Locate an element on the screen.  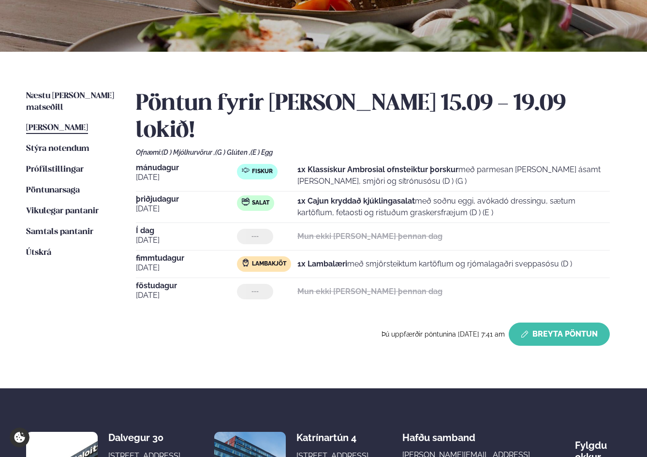
span: Lambakjöt is located at coordinates (269, 264).